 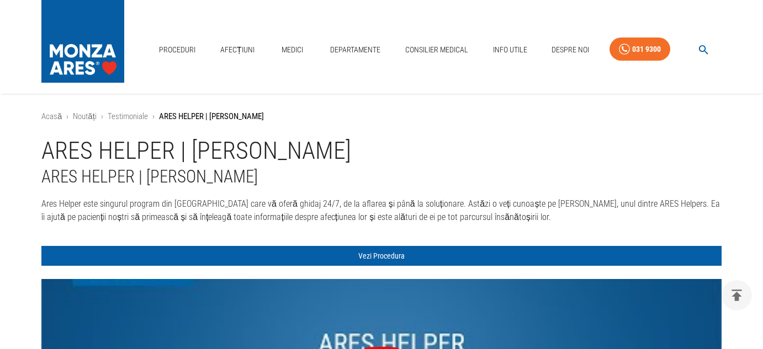 I want to click on a: Proceduri, so click(x=177, y=50).